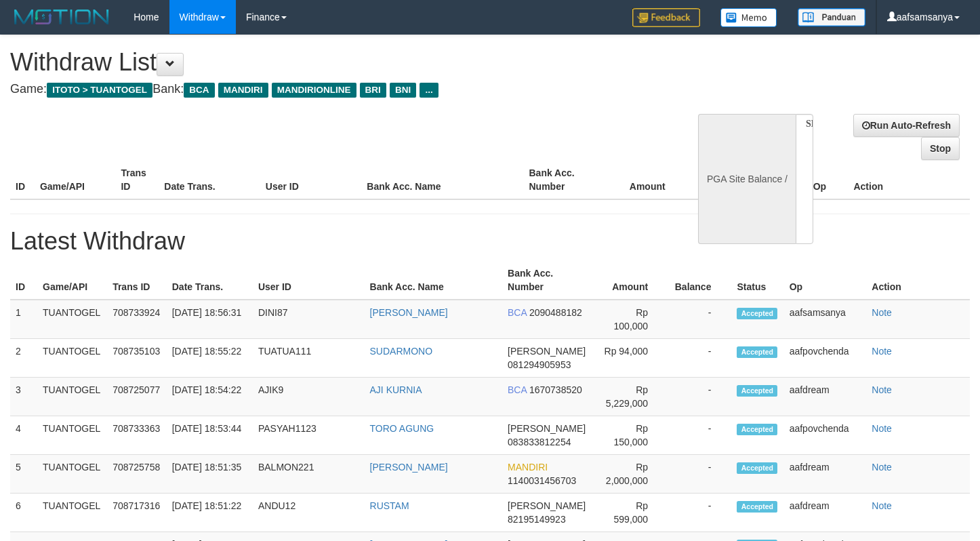 The width and height of the screenshot is (980, 541). What do you see at coordinates (747, 179) in the screenshot?
I see `div: PGA Site Balance /` at bounding box center [747, 179].